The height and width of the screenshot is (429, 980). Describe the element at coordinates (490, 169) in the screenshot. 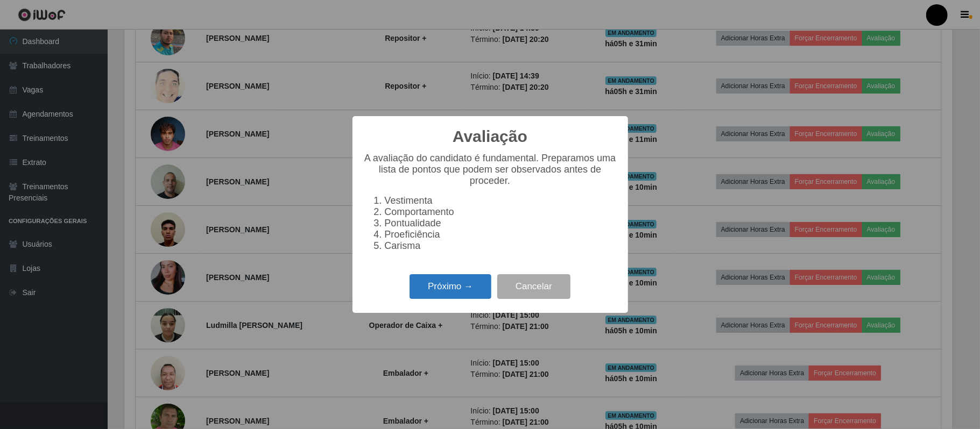

I see `p: A avaliação do candidato é fundamental. Preparamos uma lista de pontos que podem ser observados a...` at that location.